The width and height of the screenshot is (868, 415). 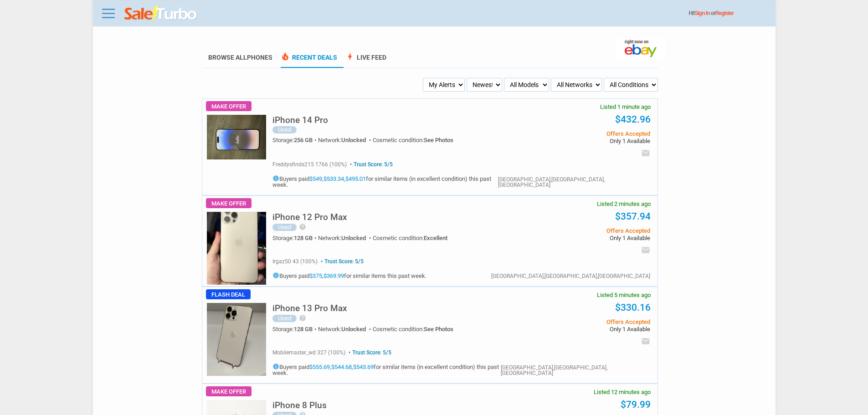 What do you see at coordinates (366, 60) in the screenshot?
I see `a: boltLive Feed` at bounding box center [366, 60].